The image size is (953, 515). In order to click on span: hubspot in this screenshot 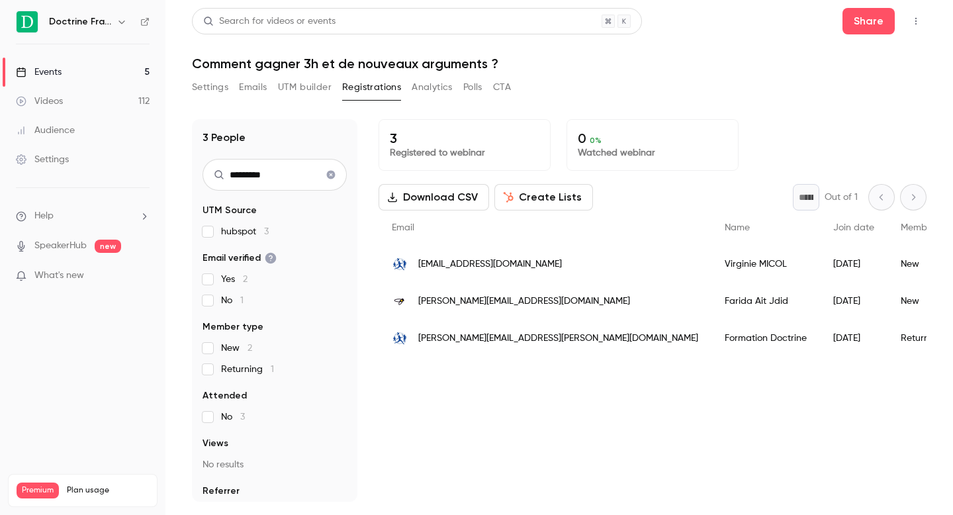, I will do `click(245, 232)`.